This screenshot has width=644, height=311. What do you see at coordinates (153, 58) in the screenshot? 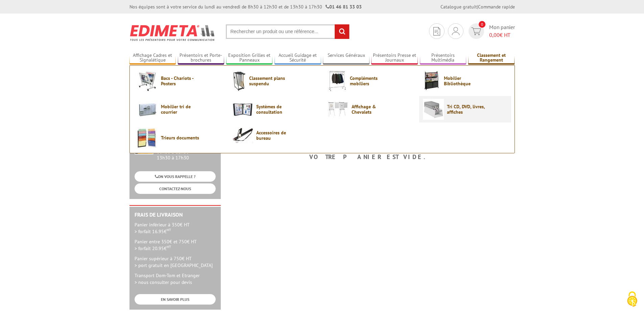
I see `a: Affichage Cadres et Signalétique` at bounding box center [153, 58].